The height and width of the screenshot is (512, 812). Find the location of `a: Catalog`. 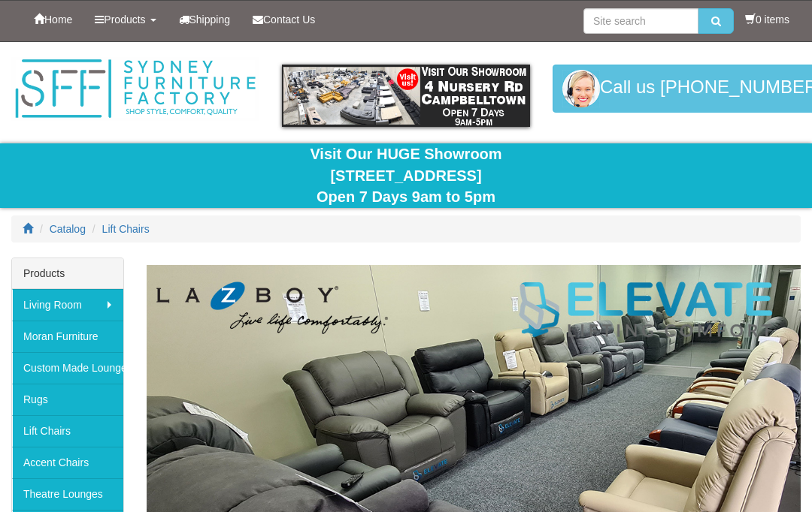

a: Catalog is located at coordinates (68, 229).